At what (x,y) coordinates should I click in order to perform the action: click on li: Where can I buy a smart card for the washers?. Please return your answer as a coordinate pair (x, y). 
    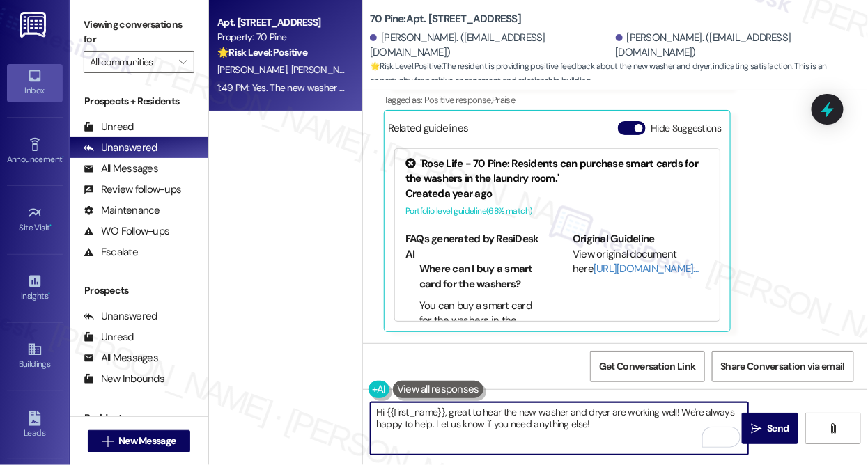
    Looking at the image, I should click on (480, 276).